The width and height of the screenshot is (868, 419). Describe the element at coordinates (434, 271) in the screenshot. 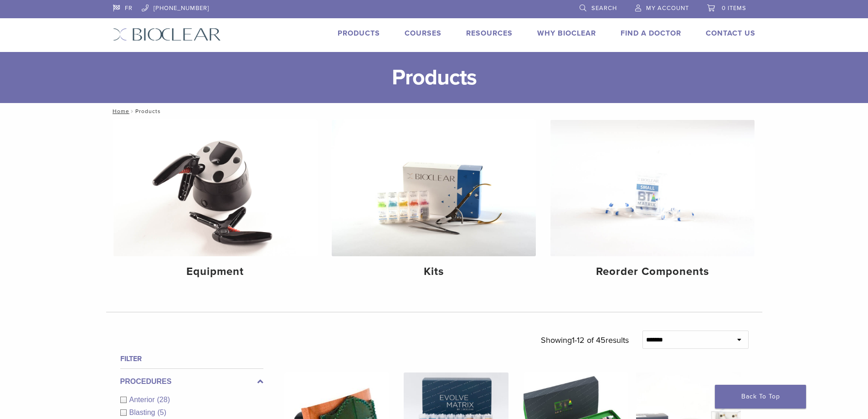

I see `h4: Kits` at that location.